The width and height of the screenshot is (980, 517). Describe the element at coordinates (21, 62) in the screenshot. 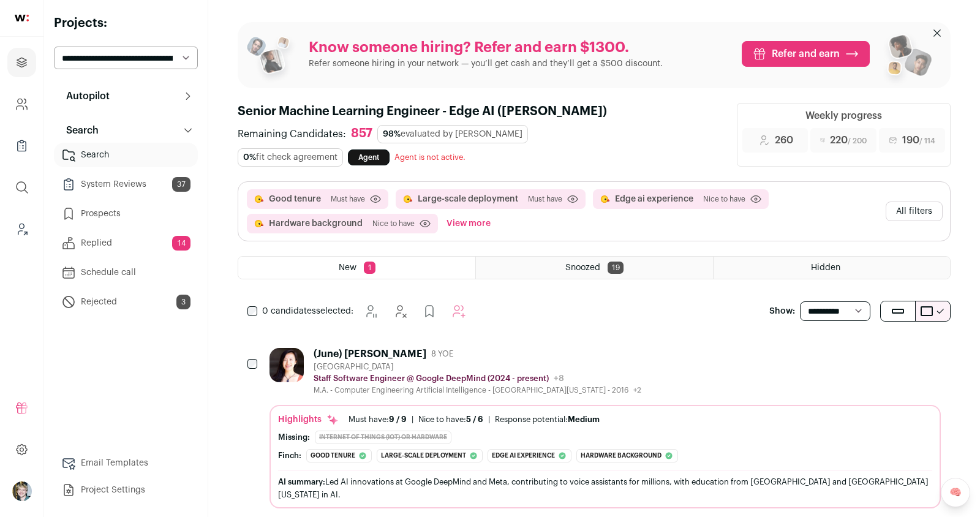

I see `a: Projects` at that location.